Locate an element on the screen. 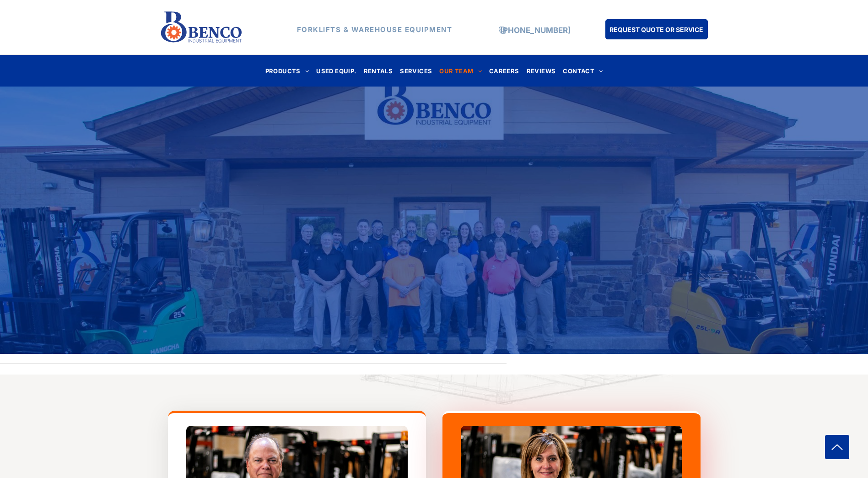  a: CONTACT is located at coordinates (582, 71).